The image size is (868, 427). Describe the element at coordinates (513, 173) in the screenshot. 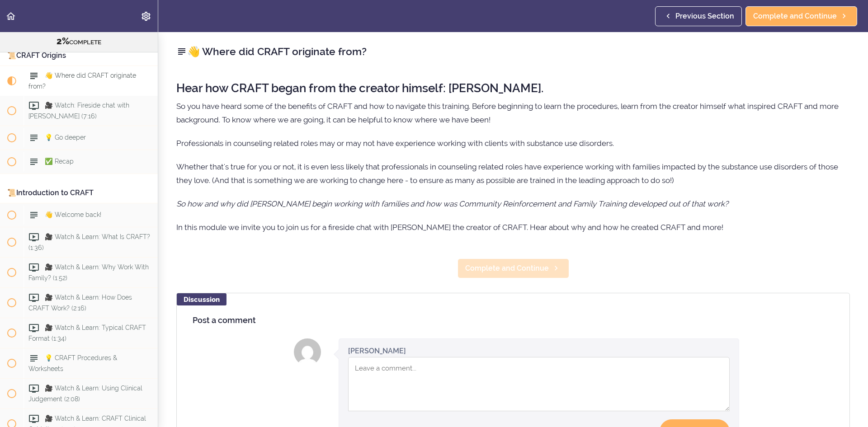

I see `p: Whether that's true for you or not, it is even less likely that professionals in counseling relat...` at that location.